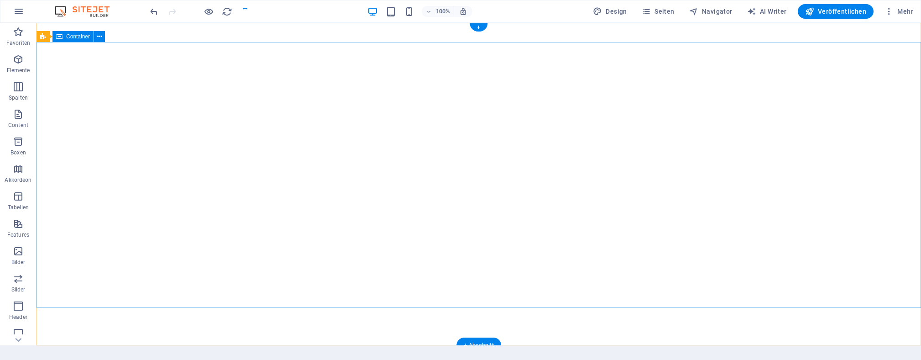 This screenshot has width=921, height=360. I want to click on h6: 100%, so click(443, 11).